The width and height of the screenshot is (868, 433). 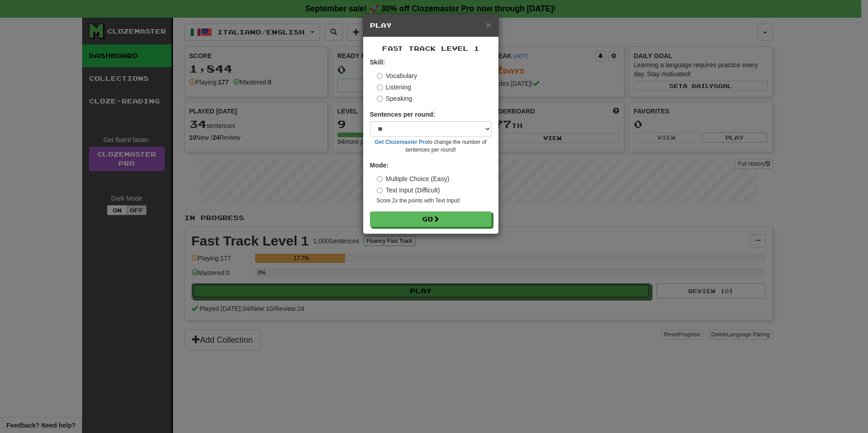 I want to click on a: Get Clozemaster Pro, so click(x=401, y=142).